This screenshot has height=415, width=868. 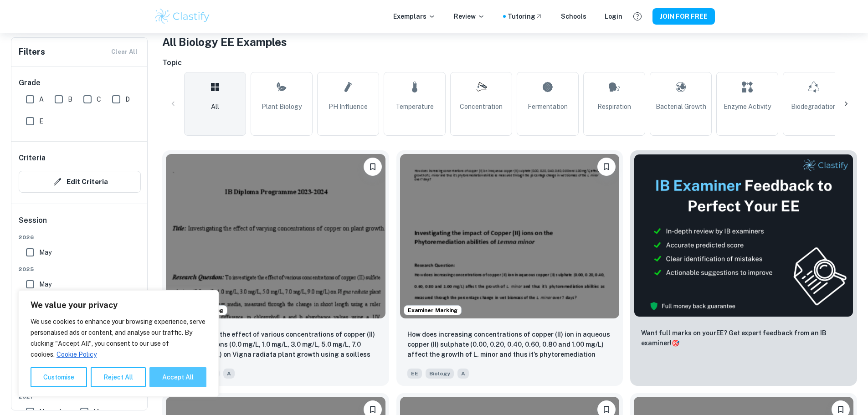 What do you see at coordinates (79, 237) in the screenshot?
I see `span: 2026` at bounding box center [79, 237].